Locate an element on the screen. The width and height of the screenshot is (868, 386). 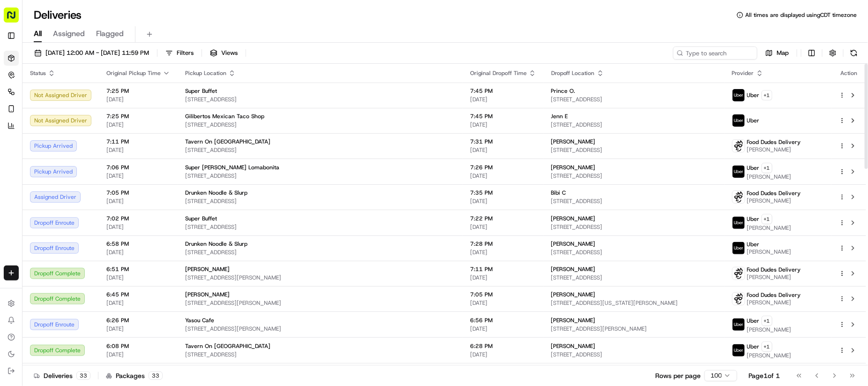
img: Wisdom Oko is located at coordinates (17, 171).